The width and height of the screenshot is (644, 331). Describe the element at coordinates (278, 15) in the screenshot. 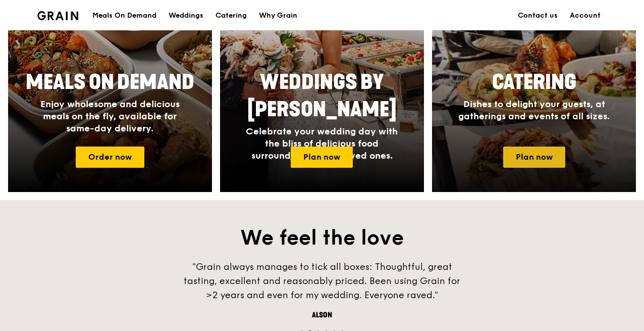

I see `div: Why Grain` at that location.